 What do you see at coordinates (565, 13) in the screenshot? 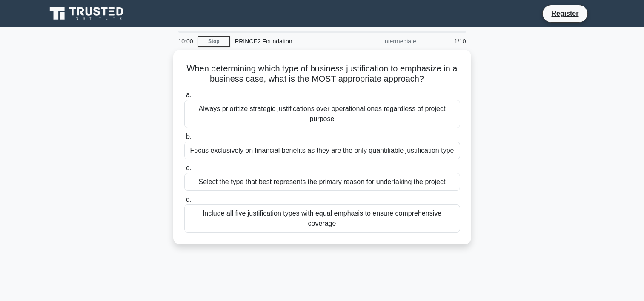
I see `a: Register` at bounding box center [565, 13].